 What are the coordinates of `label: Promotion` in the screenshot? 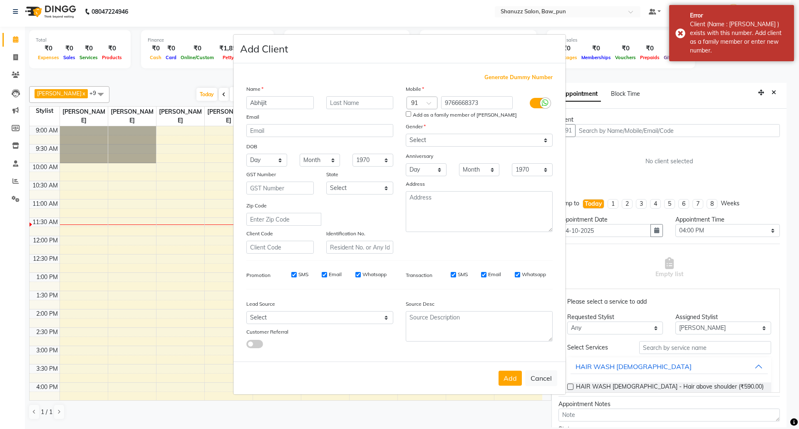 It's located at (258, 275).